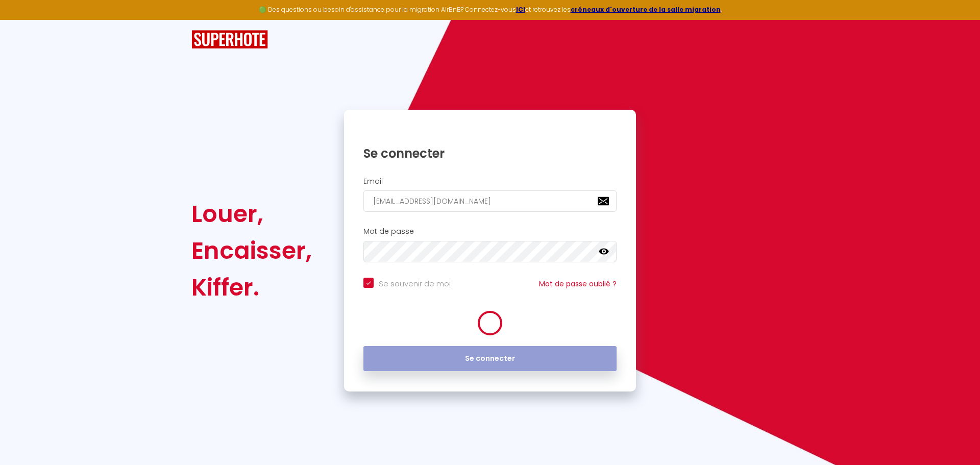 The image size is (980, 465). Describe the element at coordinates (521, 9) in the screenshot. I see `a: ICI` at that location.